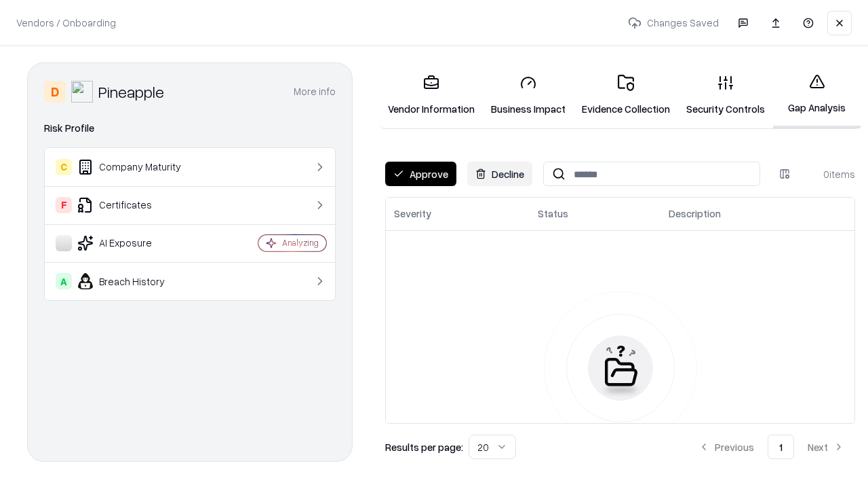  What do you see at coordinates (552, 213) in the screenshot?
I see `div: Status` at bounding box center [552, 213].